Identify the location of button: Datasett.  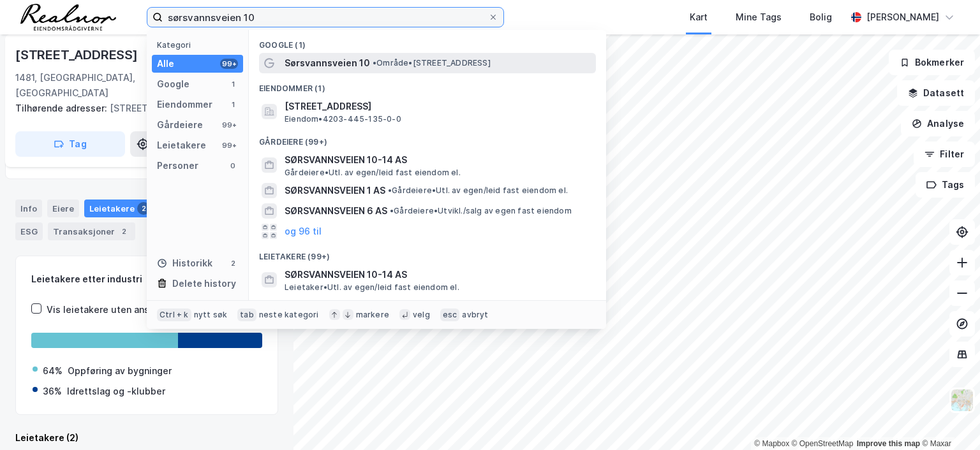
(936, 93).